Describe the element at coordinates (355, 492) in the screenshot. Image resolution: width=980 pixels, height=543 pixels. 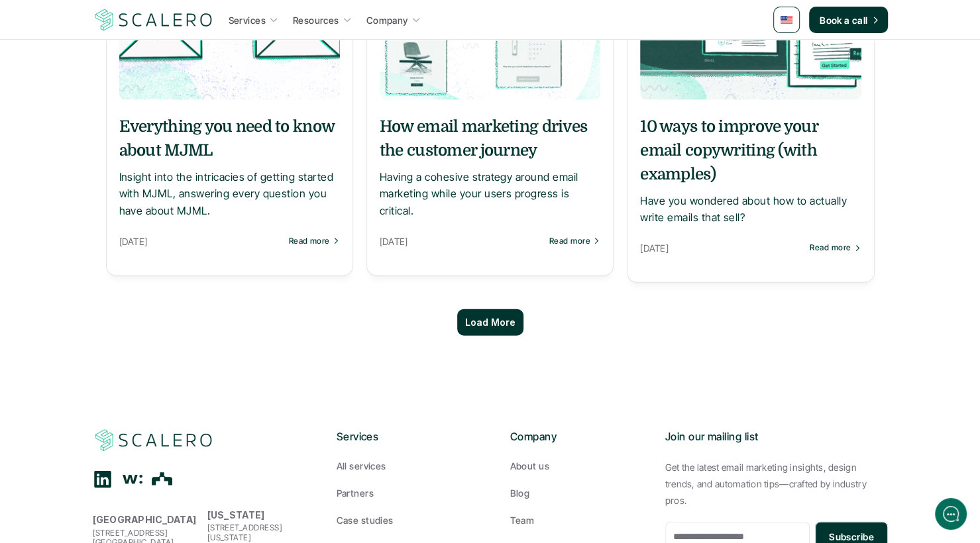
I see `p: Partners` at that location.